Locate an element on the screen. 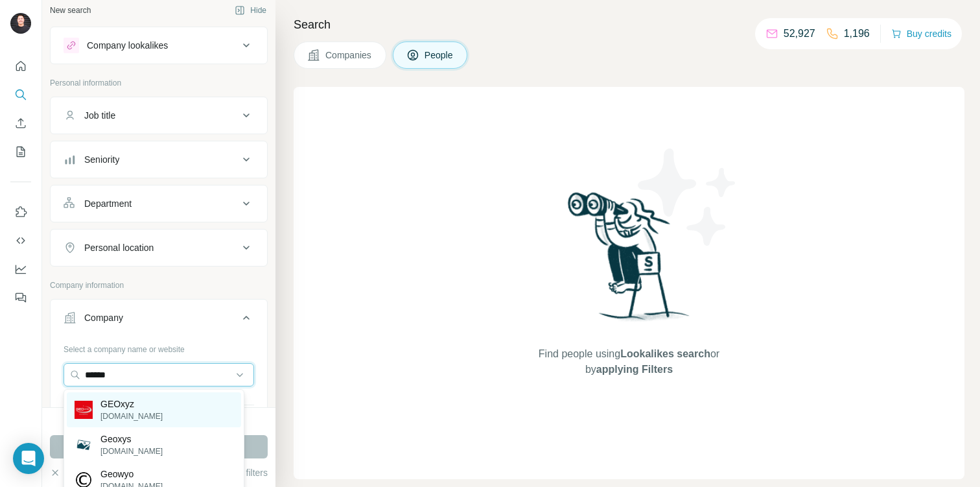 Image resolution: width=980 pixels, height=487 pixels. div: Personal location is located at coordinates (119, 248).